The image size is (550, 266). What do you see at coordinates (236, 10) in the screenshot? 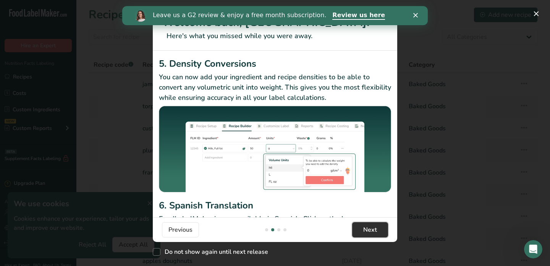
I see `a: Review us here` at bounding box center [236, 10].